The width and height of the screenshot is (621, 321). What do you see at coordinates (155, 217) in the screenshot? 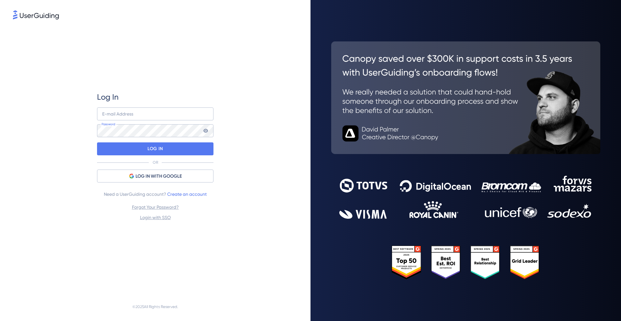
I see `a: Login with SSO` at bounding box center [155, 217].